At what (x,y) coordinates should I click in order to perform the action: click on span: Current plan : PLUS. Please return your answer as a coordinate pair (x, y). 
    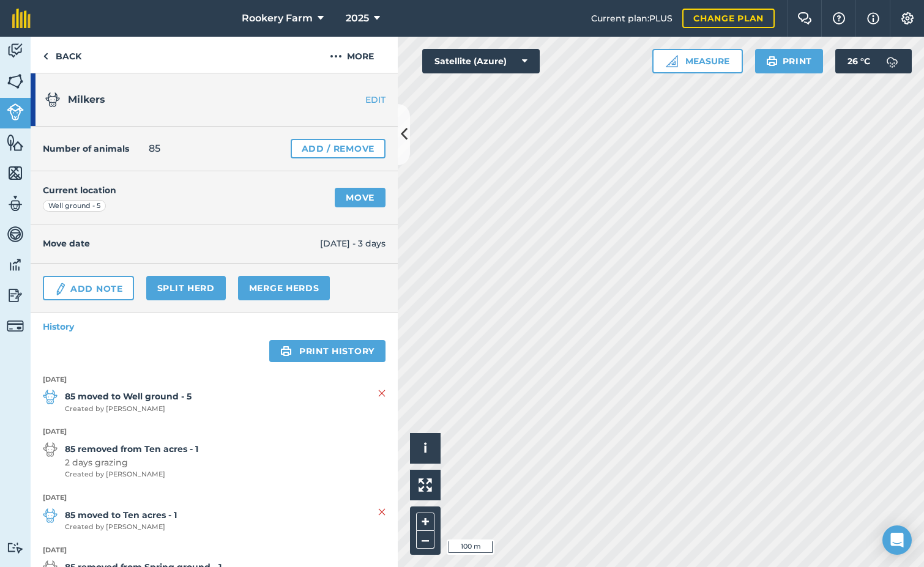
    Looking at the image, I should click on (632, 19).